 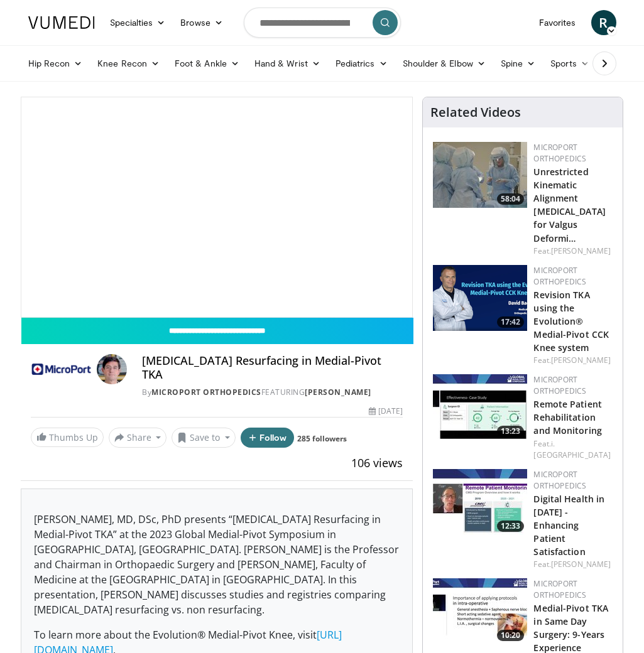 I want to click on a: Spine, so click(x=517, y=64).